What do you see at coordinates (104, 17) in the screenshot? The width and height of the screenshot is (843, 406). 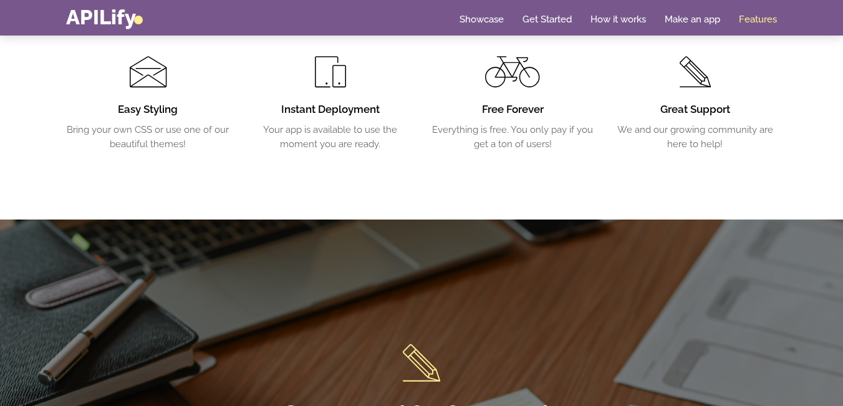 I see `a: APILify` at bounding box center [104, 17].